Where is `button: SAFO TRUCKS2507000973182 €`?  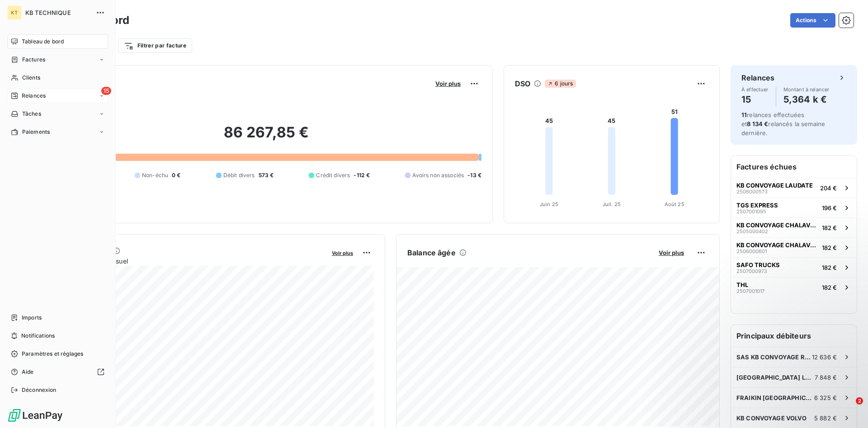
button: SAFO TRUCKS2507000973182 € is located at coordinates (794, 267).